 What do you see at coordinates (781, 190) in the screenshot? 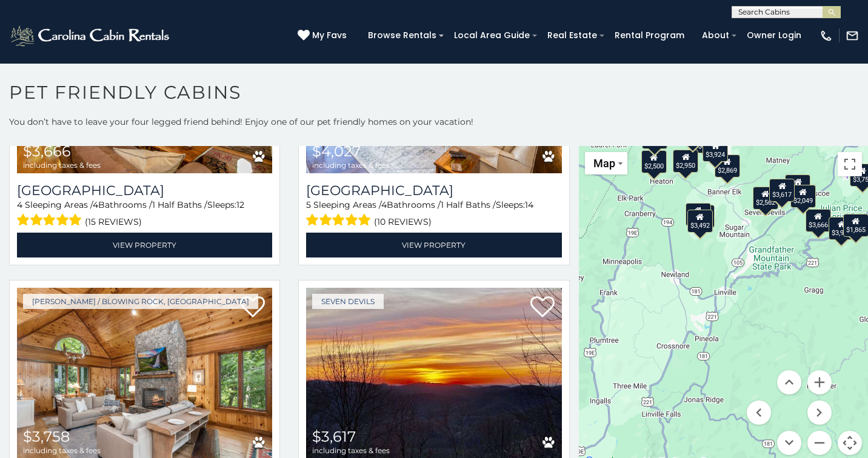
I see `div: $3,617` at bounding box center [781, 190].